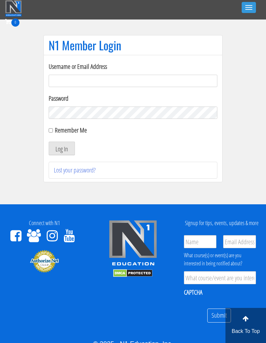 The width and height of the screenshot is (266, 343). Describe the element at coordinates (246, 331) in the screenshot. I see `p: Back To Top` at that location.